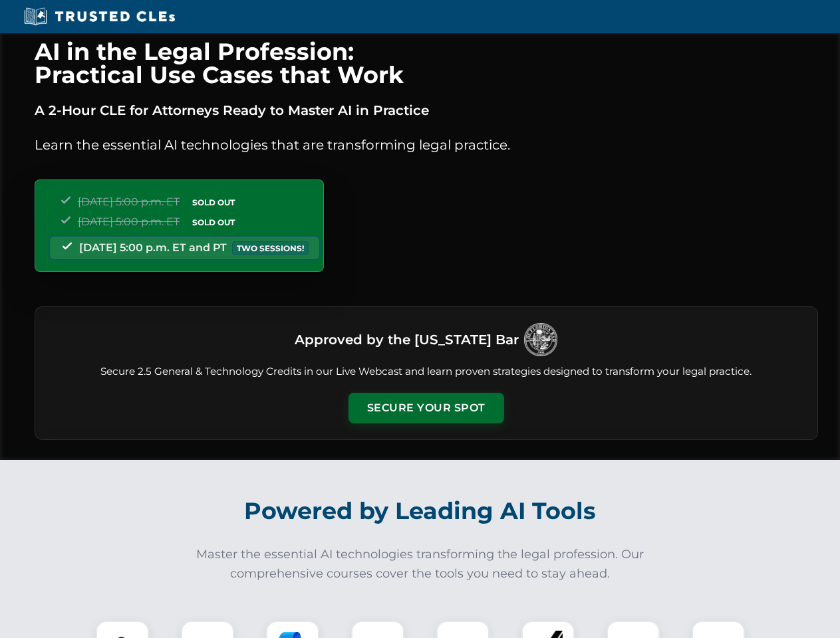  Describe the element at coordinates (426, 372) in the screenshot. I see `p: Secure 2.5 General & Technology Credits in our Live Webcast and learn proven strategies designed ...` at that location.